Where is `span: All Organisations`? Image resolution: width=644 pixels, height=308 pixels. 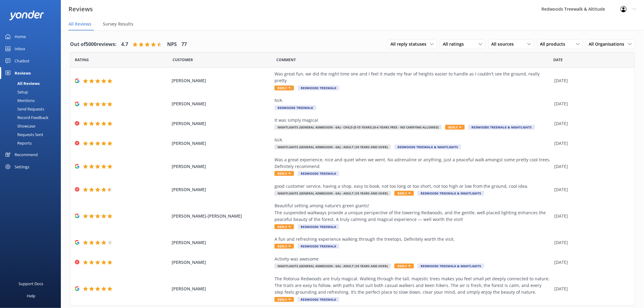 span: All Organisations is located at coordinates (608, 44).